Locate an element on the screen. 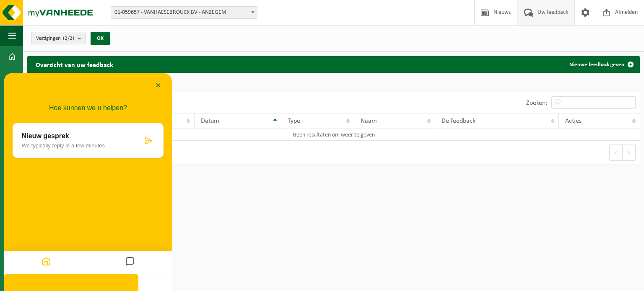 The width and height of the screenshot is (644, 291). p: Nieuw gesprek is located at coordinates (78, 63).